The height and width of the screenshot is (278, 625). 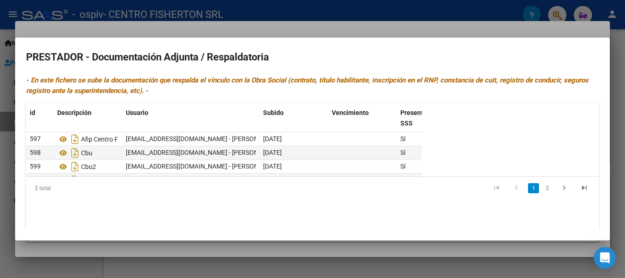 I want to click on datatable-header-cell: Subido, so click(x=294, y=118).